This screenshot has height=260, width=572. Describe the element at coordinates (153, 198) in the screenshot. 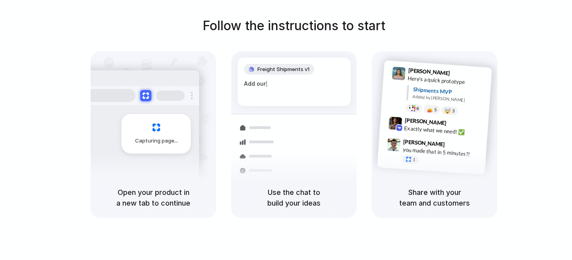

I see `h5: Open your product in a new tab to continue` at that location.